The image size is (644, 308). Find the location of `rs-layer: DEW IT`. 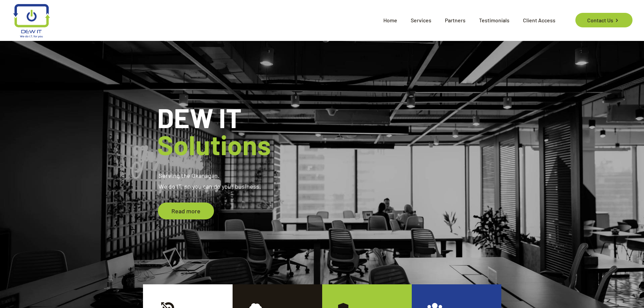

rs-layer: DEW IT is located at coordinates (214, 131).